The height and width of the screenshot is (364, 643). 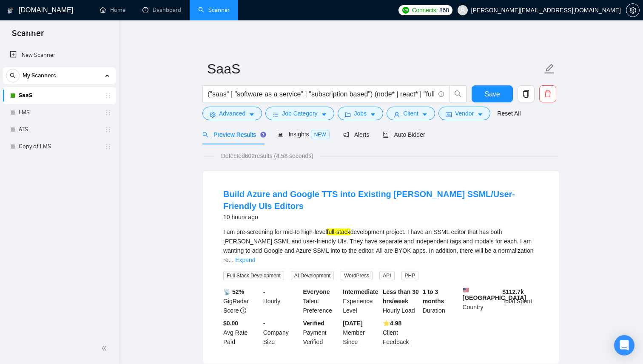 I want to click on div: Avg Rate Paid, so click(x=242, y=332).